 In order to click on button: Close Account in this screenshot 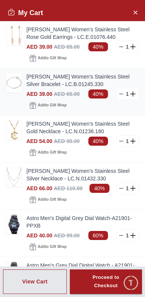, I will do `click(135, 12)`.